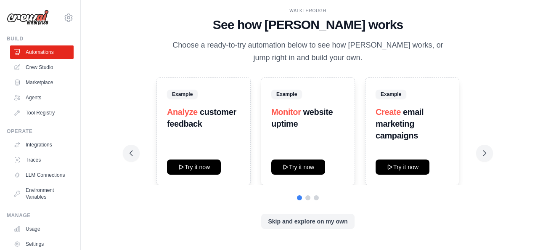  I want to click on a: Integrations, so click(42, 145).